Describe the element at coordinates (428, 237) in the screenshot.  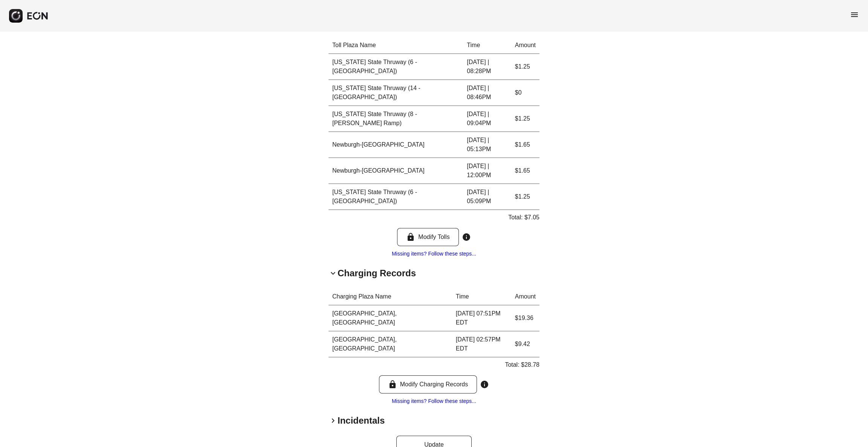
I see `button: Modify Tolls` at that location.